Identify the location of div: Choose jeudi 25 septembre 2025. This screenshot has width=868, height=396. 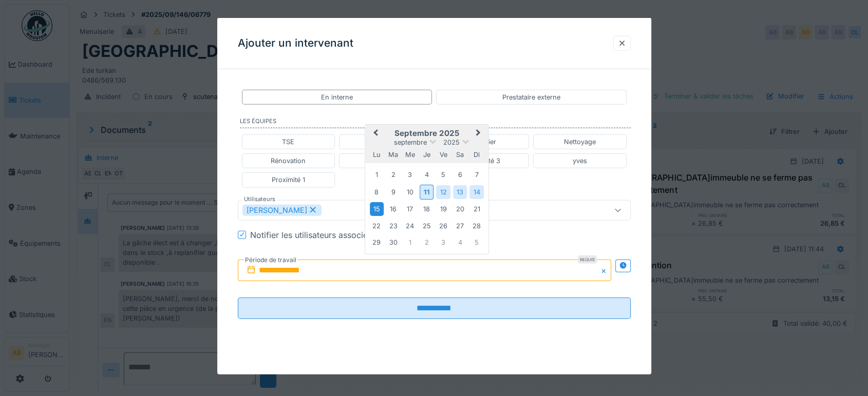
(426, 226).